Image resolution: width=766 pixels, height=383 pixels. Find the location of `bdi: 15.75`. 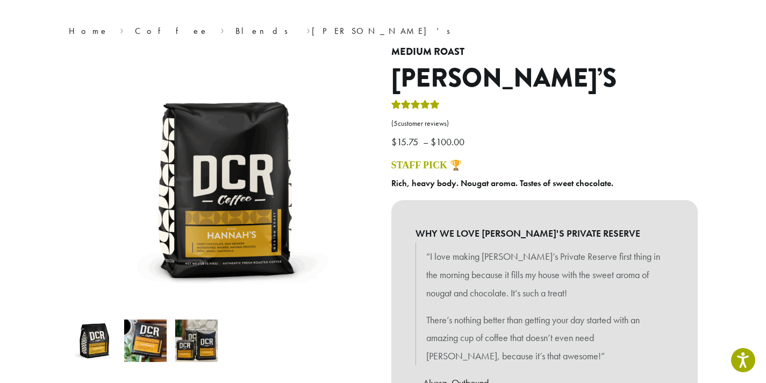

bdi: 15.75 is located at coordinates (406, 141).